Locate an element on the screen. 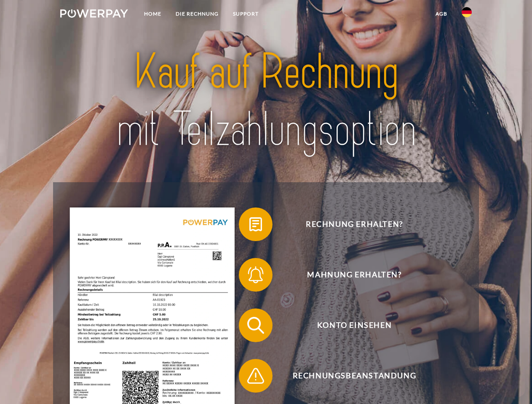  a: Konto einsehen is located at coordinates (349, 326).